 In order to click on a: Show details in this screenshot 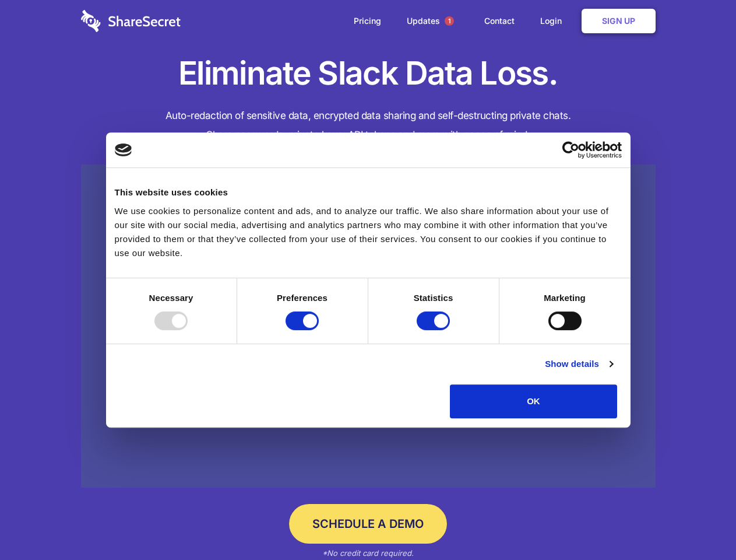, I will do `click(579, 364)`.